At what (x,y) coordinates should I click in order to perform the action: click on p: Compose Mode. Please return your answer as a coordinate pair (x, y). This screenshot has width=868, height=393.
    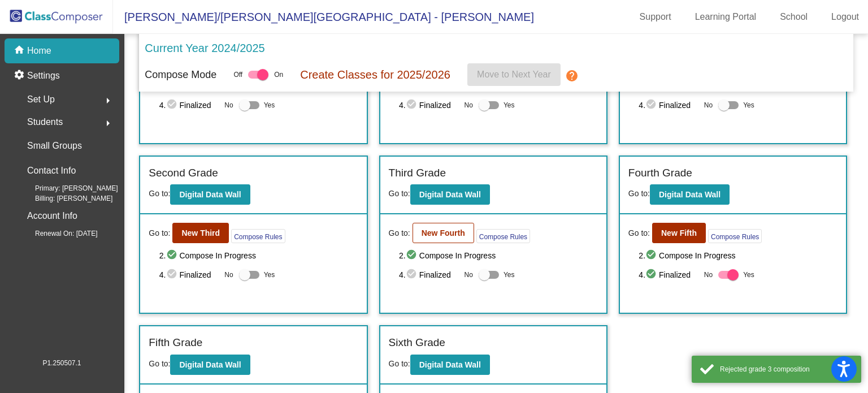
    Looking at the image, I should click on (180, 75).